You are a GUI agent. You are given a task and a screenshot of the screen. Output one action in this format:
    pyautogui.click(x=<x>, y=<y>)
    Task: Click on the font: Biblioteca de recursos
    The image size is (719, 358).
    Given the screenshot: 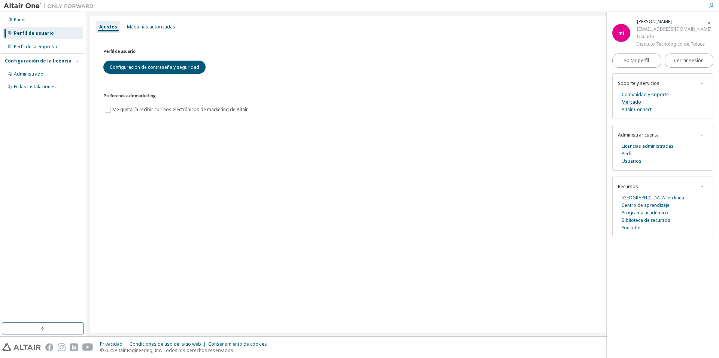 What is the action you would take?
    pyautogui.click(x=646, y=220)
    